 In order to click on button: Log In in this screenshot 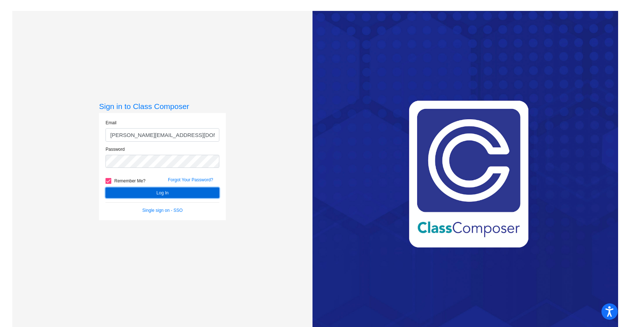, I will do `click(163, 192)`.